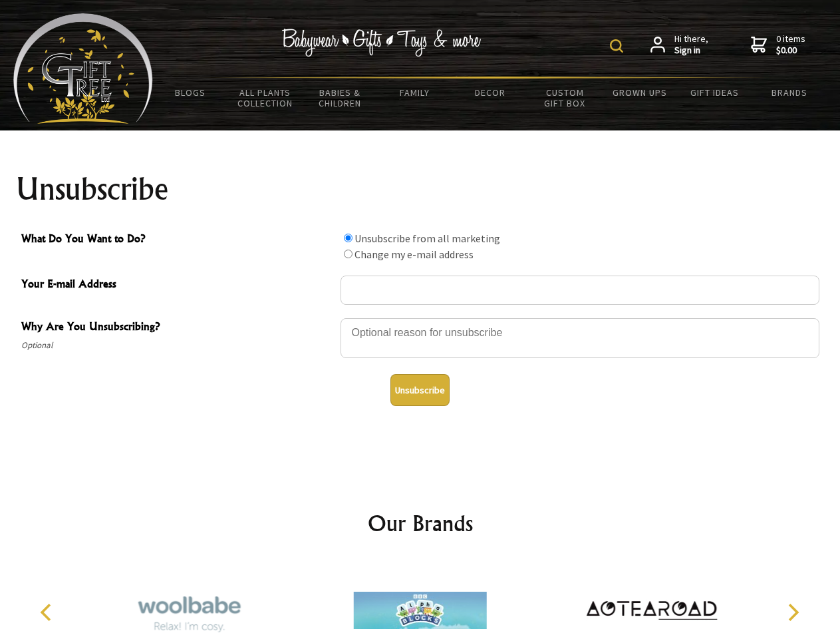  What do you see at coordinates (420, 390) in the screenshot?
I see `button: Unsubscribe` at bounding box center [420, 390].